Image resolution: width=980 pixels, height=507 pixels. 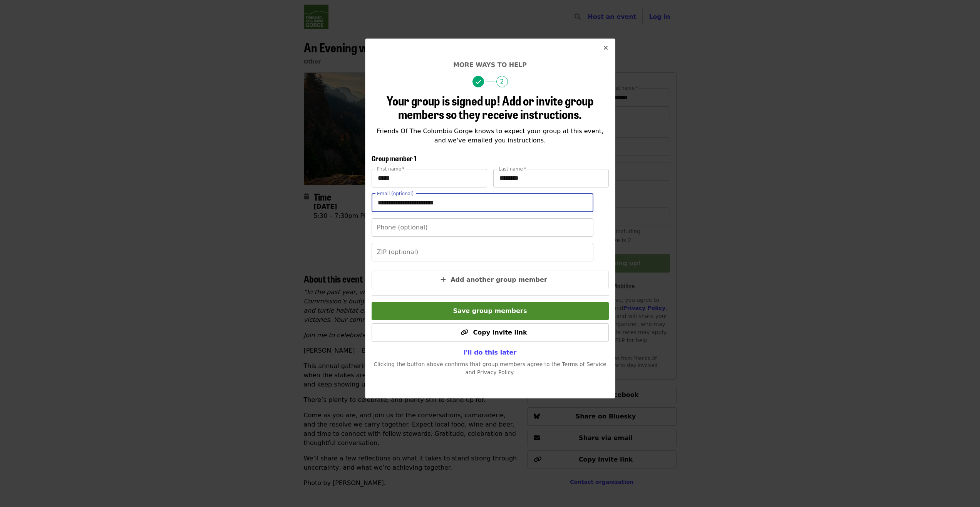 What do you see at coordinates (499, 279) in the screenshot?
I see `span: Add another group member` at bounding box center [499, 279].